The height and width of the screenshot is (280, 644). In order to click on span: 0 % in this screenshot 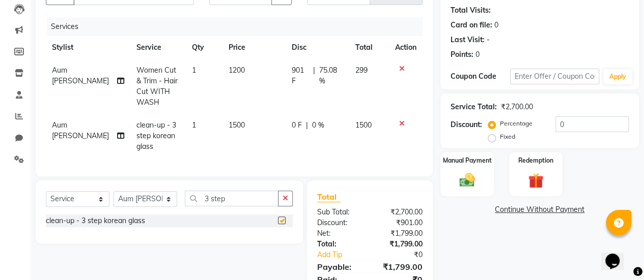, I will do `click(318, 125)`.